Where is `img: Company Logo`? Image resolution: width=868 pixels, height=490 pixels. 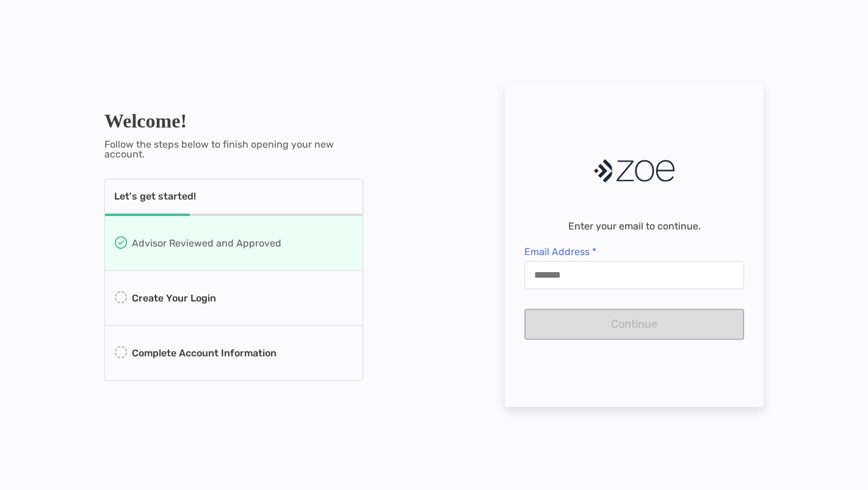
img: Company Logo is located at coordinates (634, 171).